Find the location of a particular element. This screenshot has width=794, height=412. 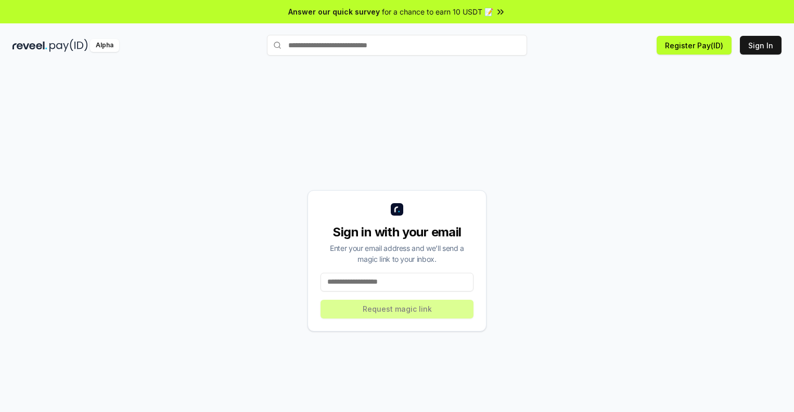

button: Register Pay(ID) is located at coordinates (694, 45).